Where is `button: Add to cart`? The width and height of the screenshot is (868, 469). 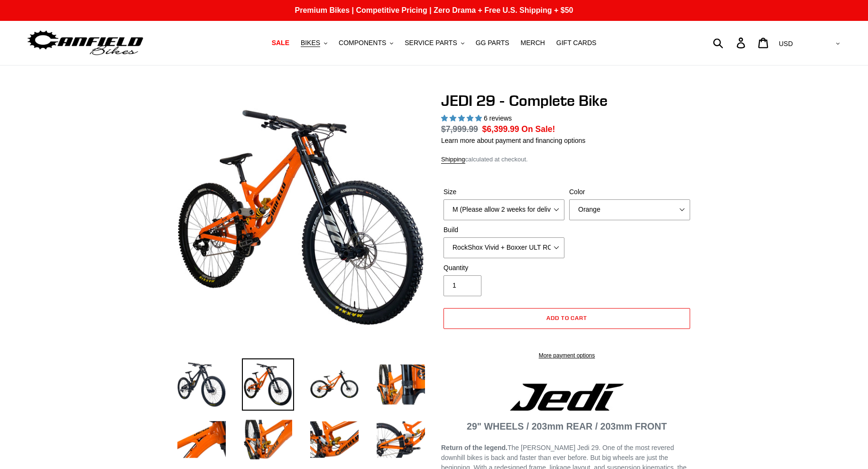
button: Add to cart is located at coordinates (567, 319).